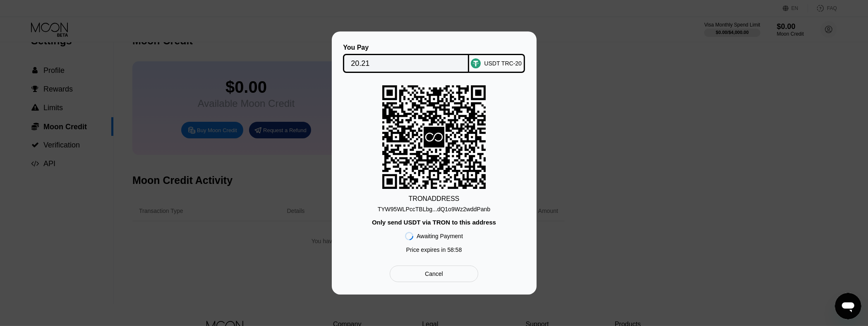  What do you see at coordinates (434, 222) in the screenshot?
I see `div: Only send USDT via TRON to this address` at bounding box center [434, 222].